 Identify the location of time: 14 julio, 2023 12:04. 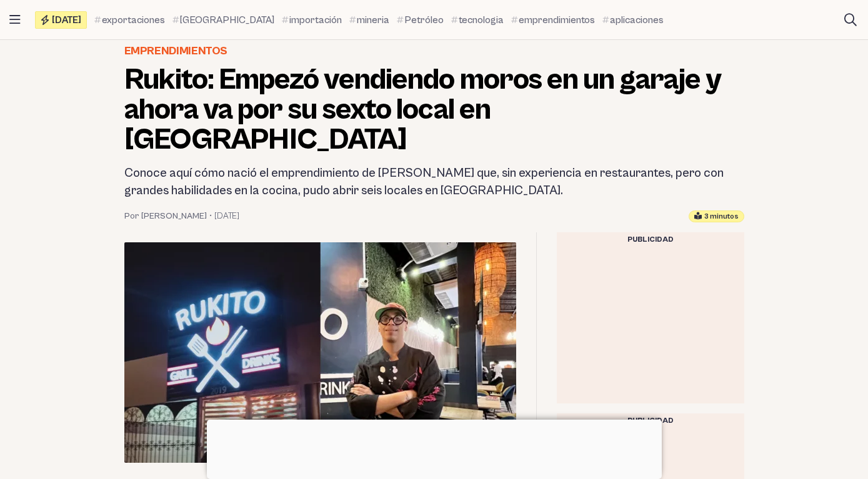
(226, 216).